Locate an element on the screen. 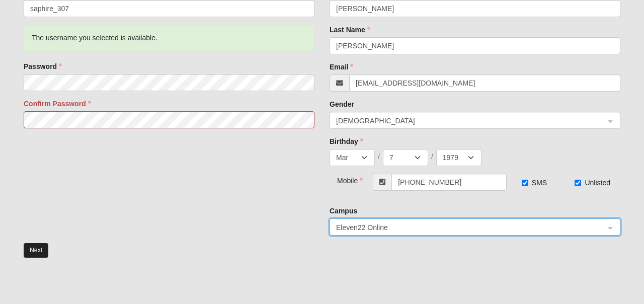 The image size is (644, 304). input: SMS is located at coordinates (524, 182).